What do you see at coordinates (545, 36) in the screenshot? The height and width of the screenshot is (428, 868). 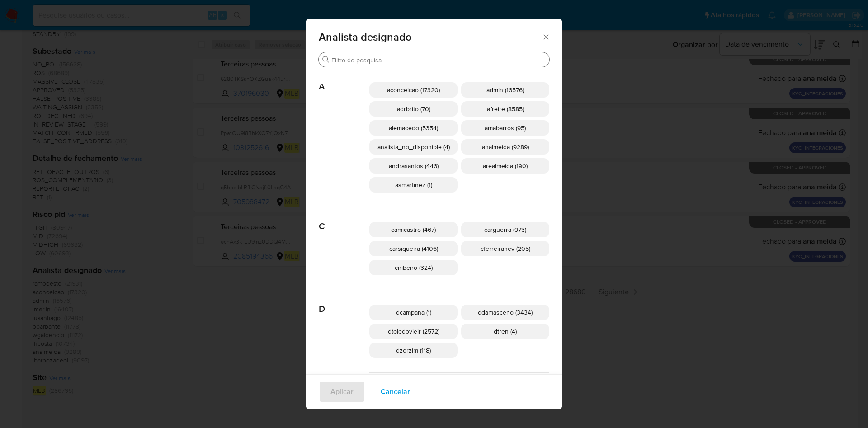 I see `button: Fechar` at bounding box center [545, 36].